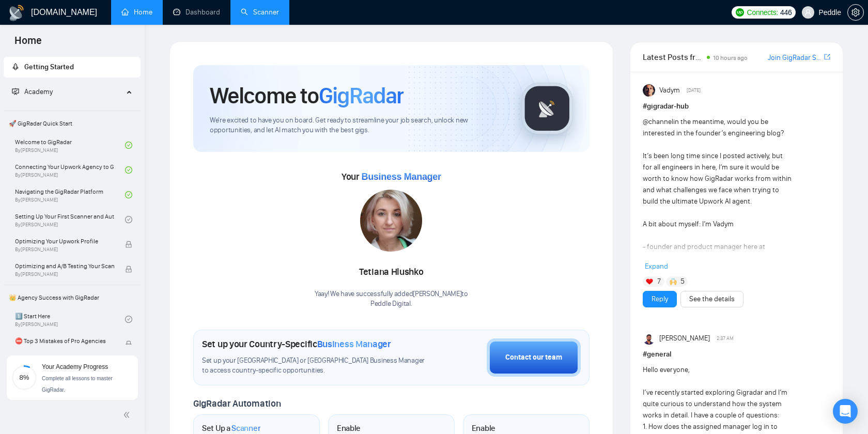 This screenshot has height=434, width=868. I want to click on span: Optimizing and A/B Testing Your Scanner for Better Results, so click(65, 266).